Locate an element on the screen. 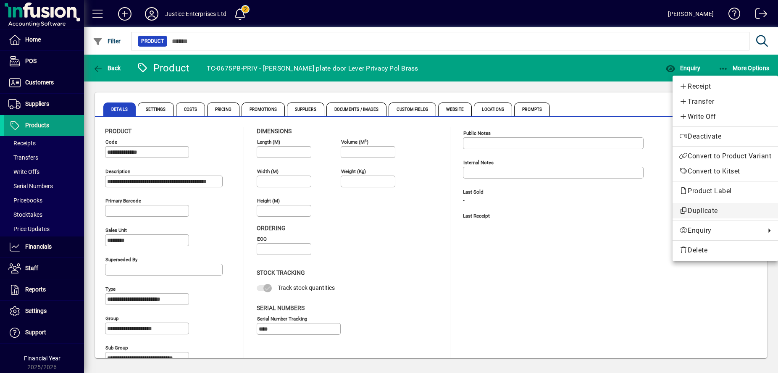 This screenshot has width=778, height=373. span: Enquiry is located at coordinates (720, 231).